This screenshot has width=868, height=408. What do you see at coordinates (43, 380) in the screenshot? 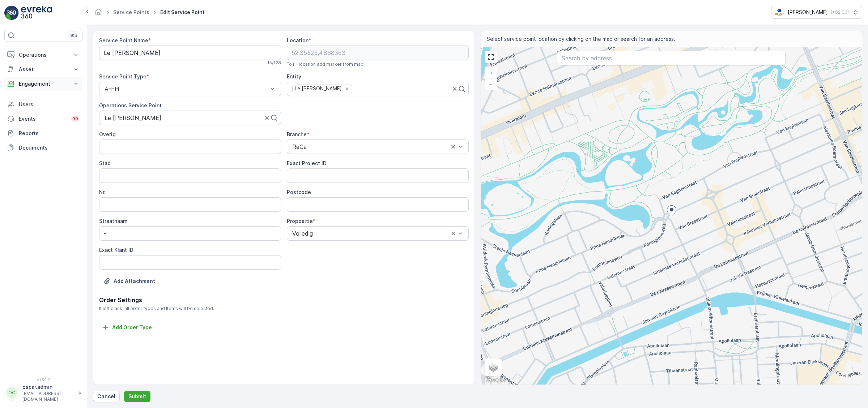
I see `span: v 1.50.2` at bounding box center [43, 380].